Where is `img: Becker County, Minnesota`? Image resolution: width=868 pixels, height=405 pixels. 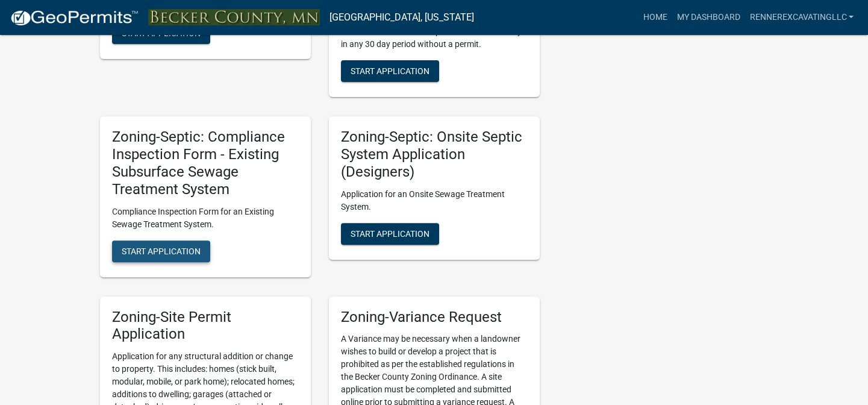
img: Becker County, Minnesota is located at coordinates (234, 17).